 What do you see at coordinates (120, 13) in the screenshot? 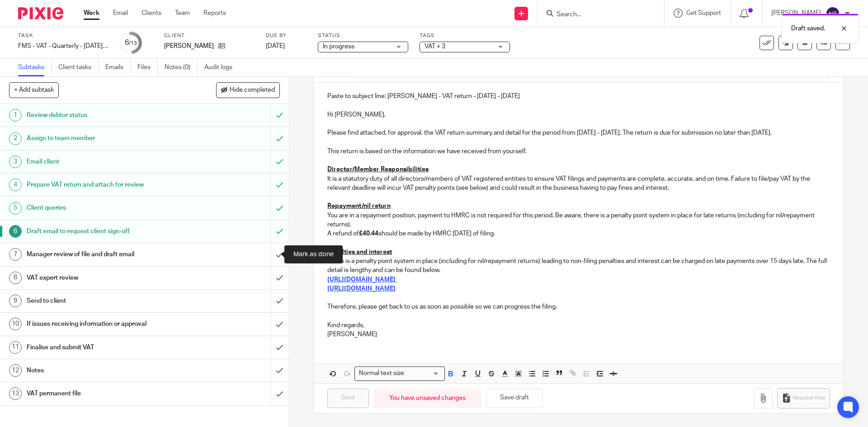
I see `a: Email` at bounding box center [120, 13].